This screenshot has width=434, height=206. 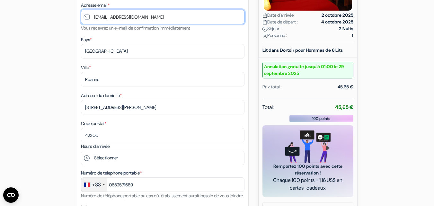 What do you see at coordinates (11, 195) in the screenshot?
I see `button: Ouvrir le widget CMP` at bounding box center [11, 195].